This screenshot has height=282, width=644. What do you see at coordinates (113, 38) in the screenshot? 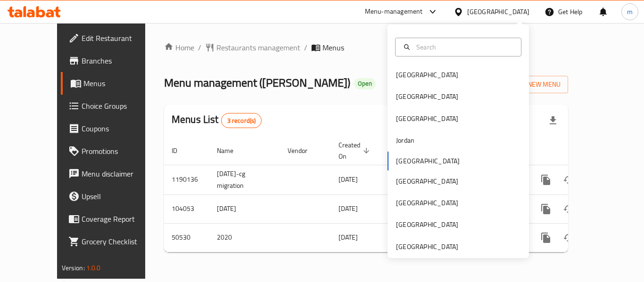
I see `a: Edit Restaurant` at bounding box center [113, 38].